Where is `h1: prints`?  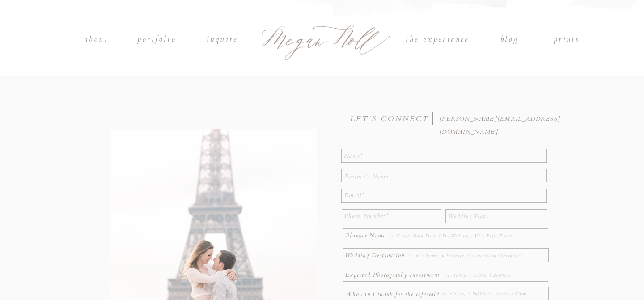
h1: prints is located at coordinates (567, 40).